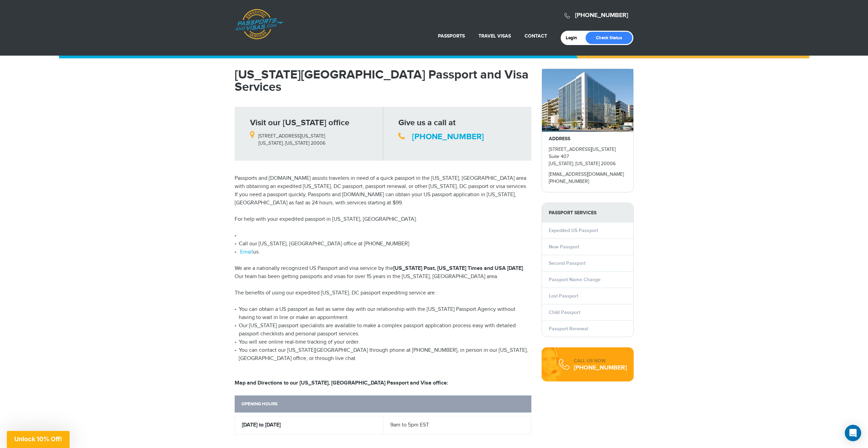 The image size is (868, 448). Describe the element at coordinates (563, 296) in the screenshot. I see `a: Lost Passport` at that location.